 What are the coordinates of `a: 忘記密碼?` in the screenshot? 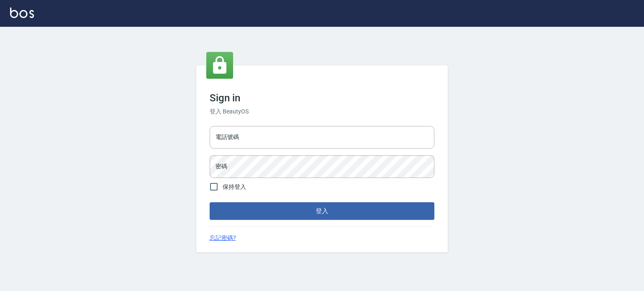 It's located at (223, 238).